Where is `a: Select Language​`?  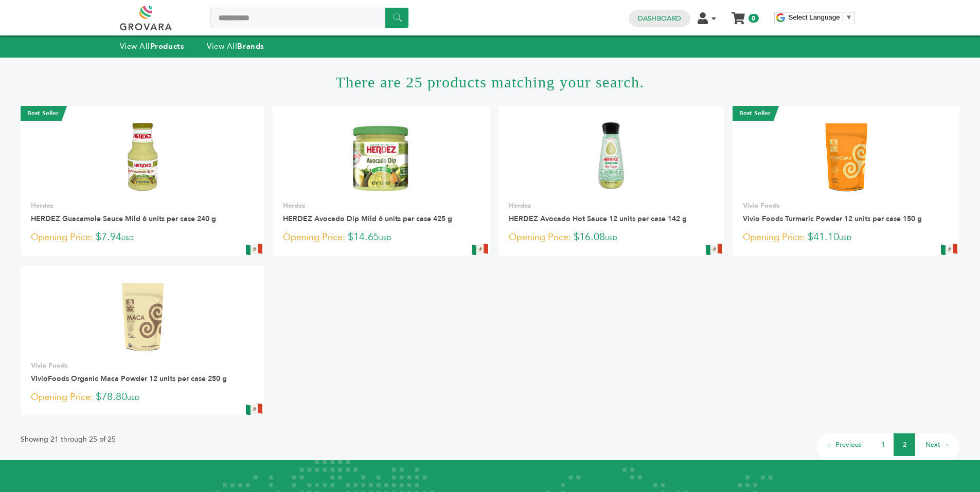 a: Select Language​ is located at coordinates (820, 17).